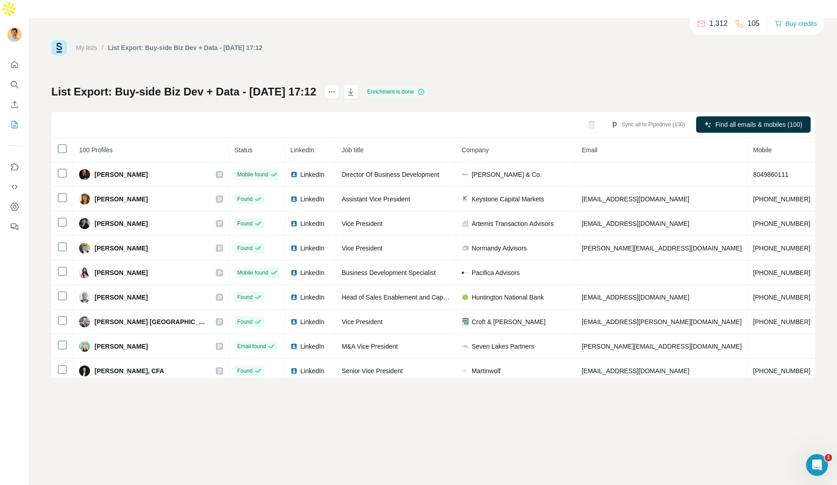 The height and width of the screenshot is (485, 837). What do you see at coordinates (15, 207) in the screenshot?
I see `button: Dashboard` at bounding box center [15, 207].